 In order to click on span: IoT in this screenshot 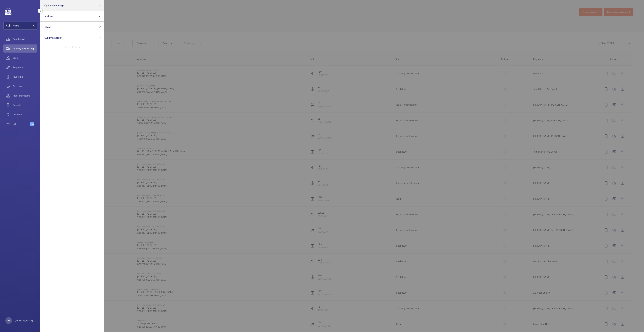, I will do `click(21, 124)`.